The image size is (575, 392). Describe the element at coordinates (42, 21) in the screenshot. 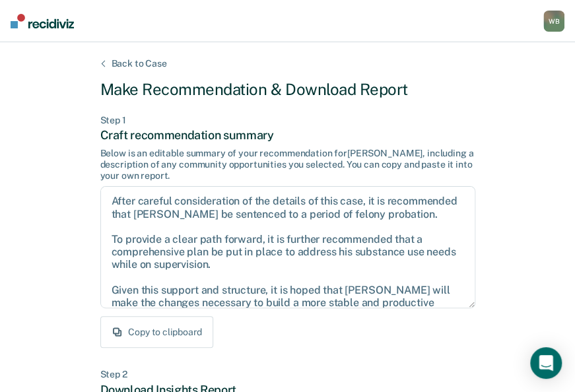

I see `img: Recidiviz` at that location.